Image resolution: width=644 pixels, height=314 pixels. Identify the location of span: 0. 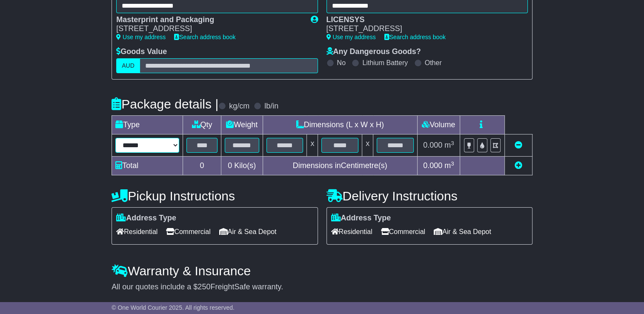
(230, 166).